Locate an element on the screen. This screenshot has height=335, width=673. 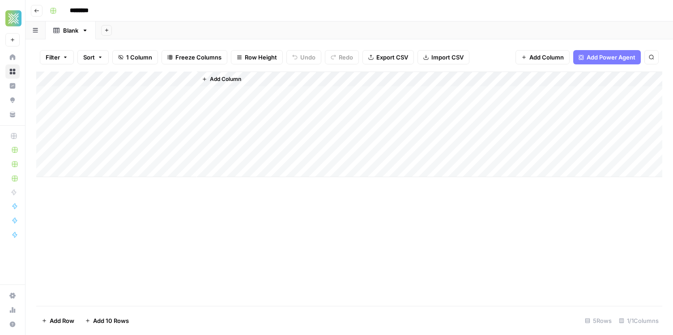
a: Your Data is located at coordinates (13, 115).